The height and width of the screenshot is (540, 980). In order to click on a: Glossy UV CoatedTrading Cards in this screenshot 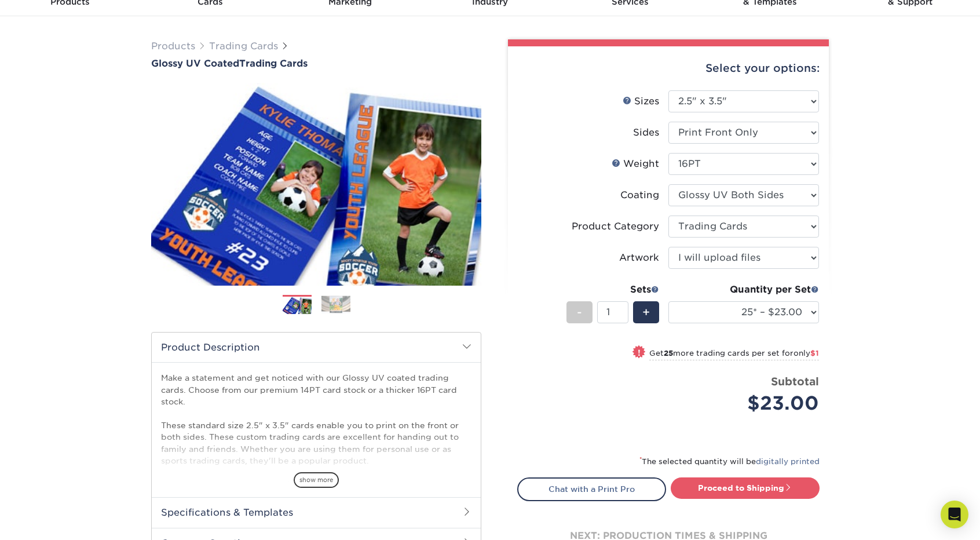, I will do `click(316, 63)`.